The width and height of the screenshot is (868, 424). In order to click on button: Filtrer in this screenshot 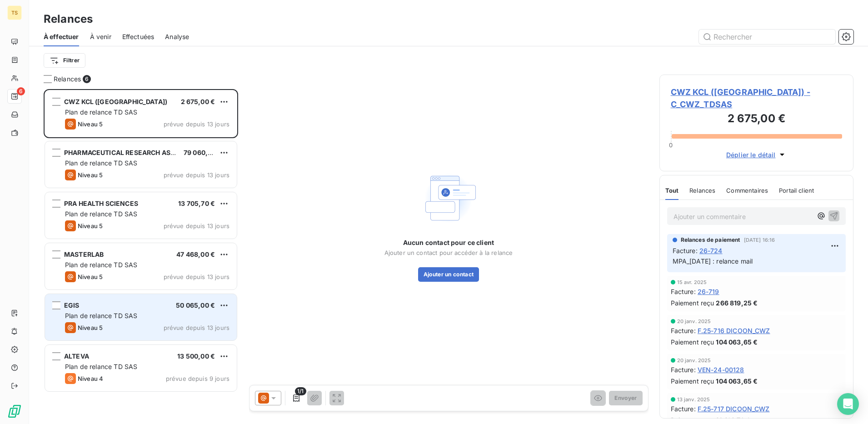, I will do `click(64, 61)`.